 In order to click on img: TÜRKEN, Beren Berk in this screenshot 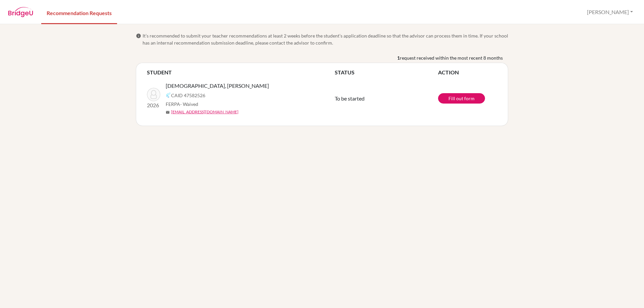, I will do `click(154, 95)`.